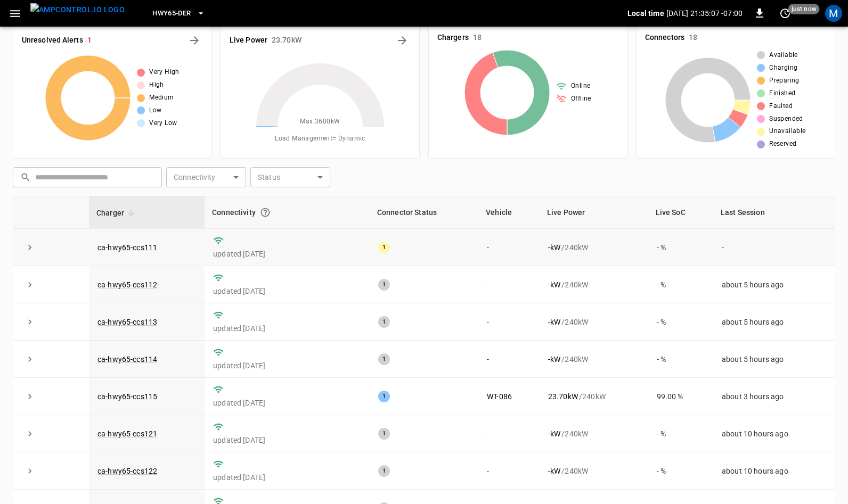  I want to click on span: Max. 3600 kW, so click(320, 122).